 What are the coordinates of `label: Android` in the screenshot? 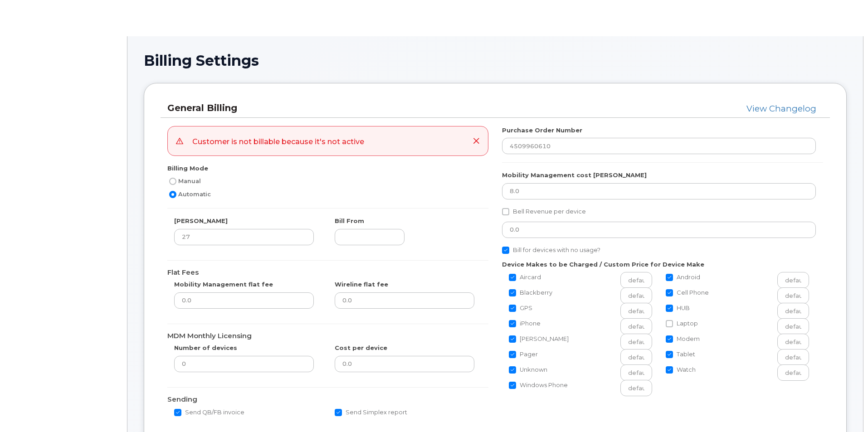 It's located at (683, 277).